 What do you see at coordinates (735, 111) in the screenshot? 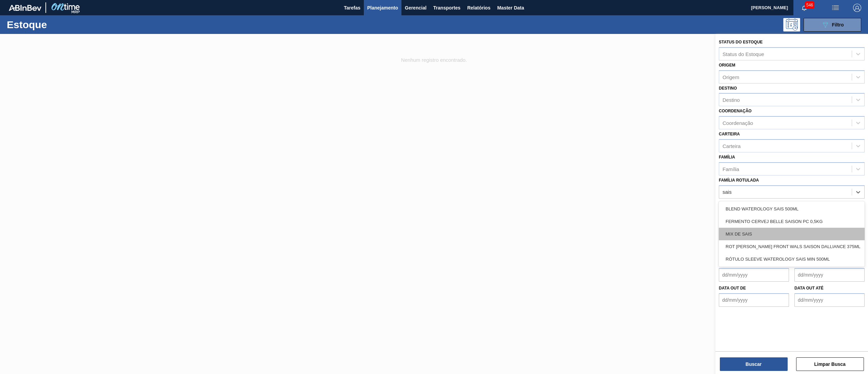
I see `label: Coordenação` at bounding box center [735, 111].